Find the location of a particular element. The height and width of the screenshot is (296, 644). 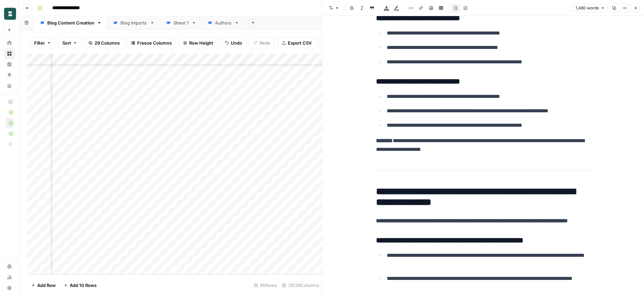

span: Add 10 Rows is located at coordinates (83, 286).